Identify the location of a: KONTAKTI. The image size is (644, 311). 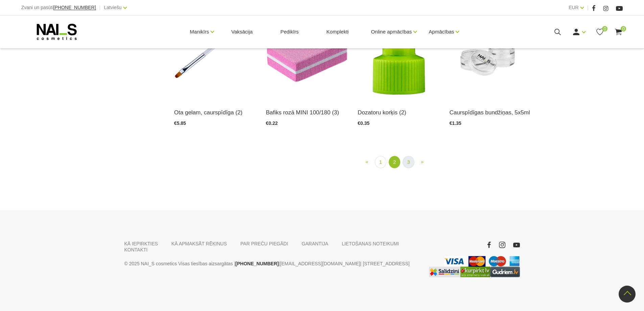
(136, 250).